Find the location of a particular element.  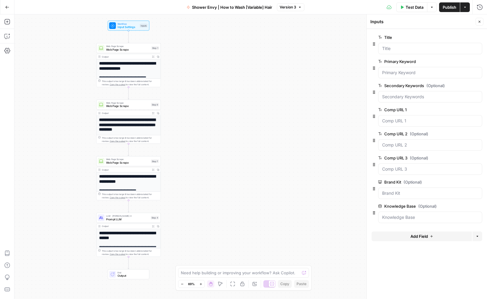

label: Knowledge Base is located at coordinates (413, 206).